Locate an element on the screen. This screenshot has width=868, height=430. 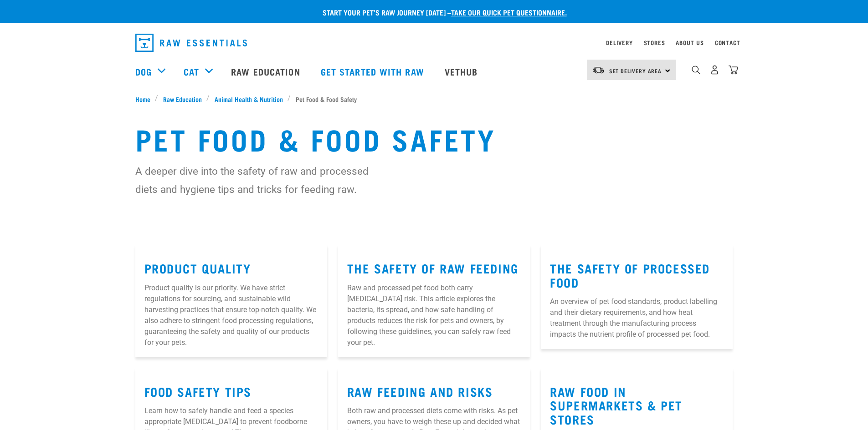
img: home-icon@2x.png is located at coordinates (733, 69).